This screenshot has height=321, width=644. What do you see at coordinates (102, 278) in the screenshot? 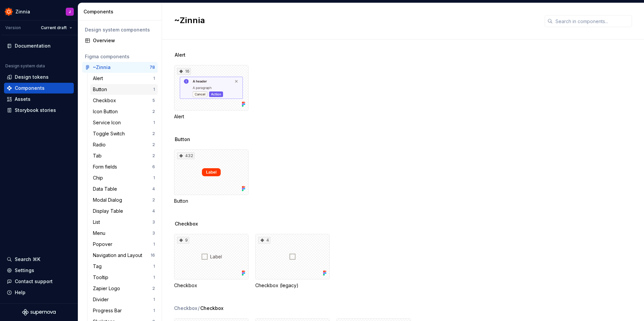
I see `div: Tooltip` at bounding box center [102, 278].